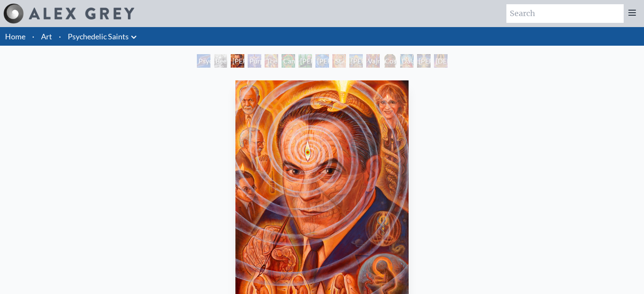 This screenshot has width=644, height=294. What do you see at coordinates (565, 14) in the screenshot?
I see `input: Search` at bounding box center [565, 14].